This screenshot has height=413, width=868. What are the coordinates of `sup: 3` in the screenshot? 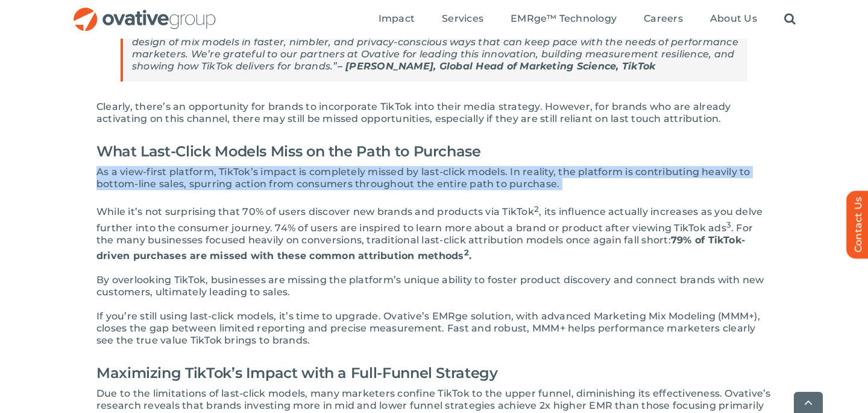 It's located at (729, 225).